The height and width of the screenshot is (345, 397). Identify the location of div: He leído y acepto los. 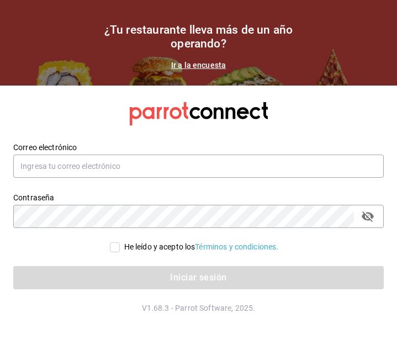
(201, 247).